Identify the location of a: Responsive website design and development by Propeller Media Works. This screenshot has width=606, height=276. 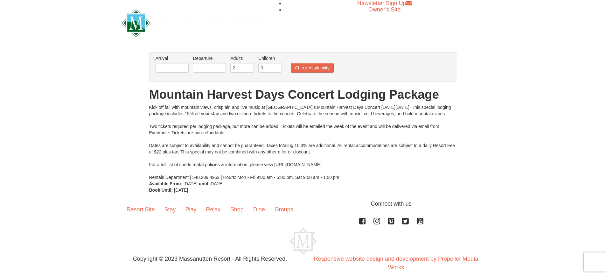
(396, 263).